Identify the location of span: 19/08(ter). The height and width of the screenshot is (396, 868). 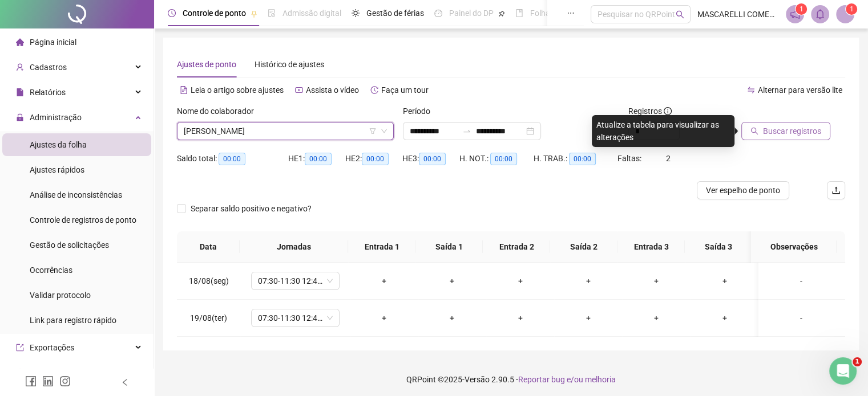
(208, 318).